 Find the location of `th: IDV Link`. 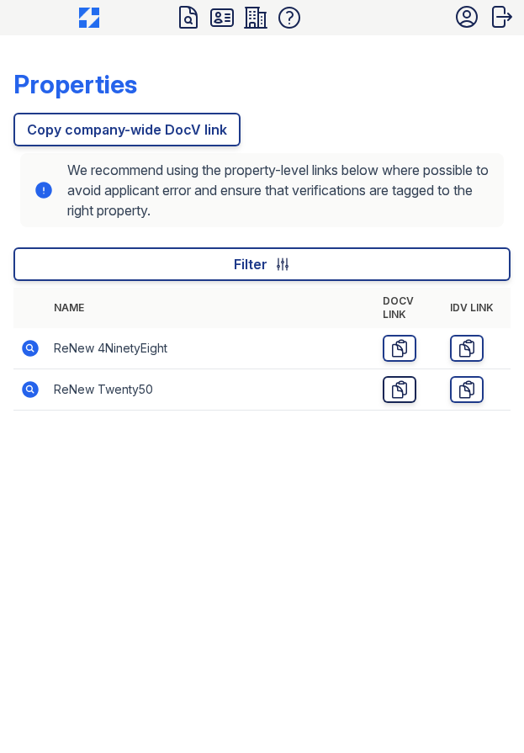

th: IDV Link is located at coordinates (477, 308).